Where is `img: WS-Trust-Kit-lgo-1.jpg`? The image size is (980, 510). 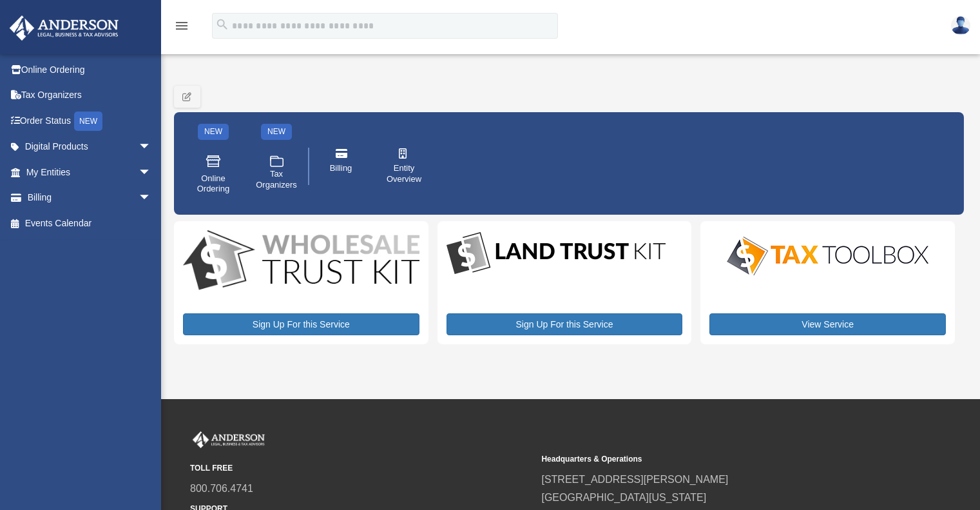
img: WS-Trust-Kit-lgo-1.jpg is located at coordinates (301, 261).